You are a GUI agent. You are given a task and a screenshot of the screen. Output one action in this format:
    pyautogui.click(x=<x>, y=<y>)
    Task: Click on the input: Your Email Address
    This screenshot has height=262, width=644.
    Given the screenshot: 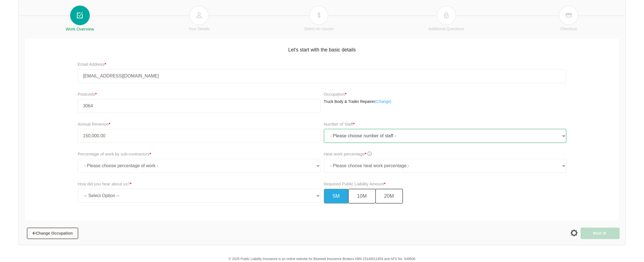 What is the action you would take?
    pyautogui.click(x=322, y=76)
    